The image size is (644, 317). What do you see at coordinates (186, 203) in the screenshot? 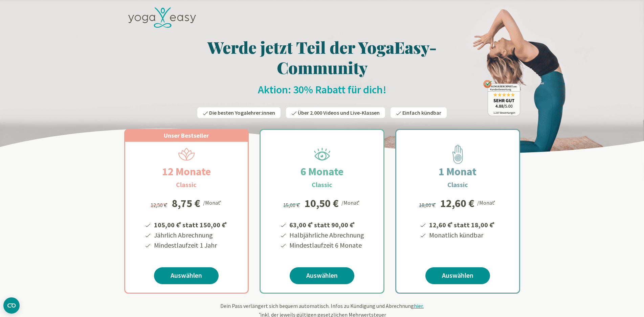
I see `div: 8,75 €` at bounding box center [186, 203].